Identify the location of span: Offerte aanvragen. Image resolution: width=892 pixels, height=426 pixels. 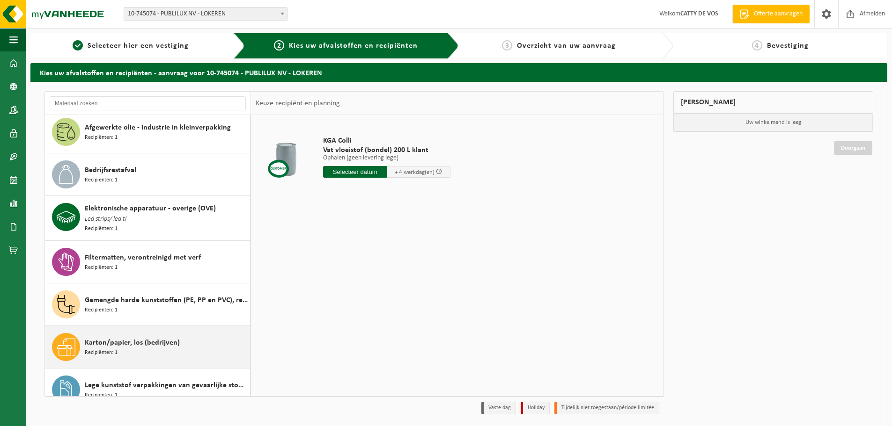
(778, 14).